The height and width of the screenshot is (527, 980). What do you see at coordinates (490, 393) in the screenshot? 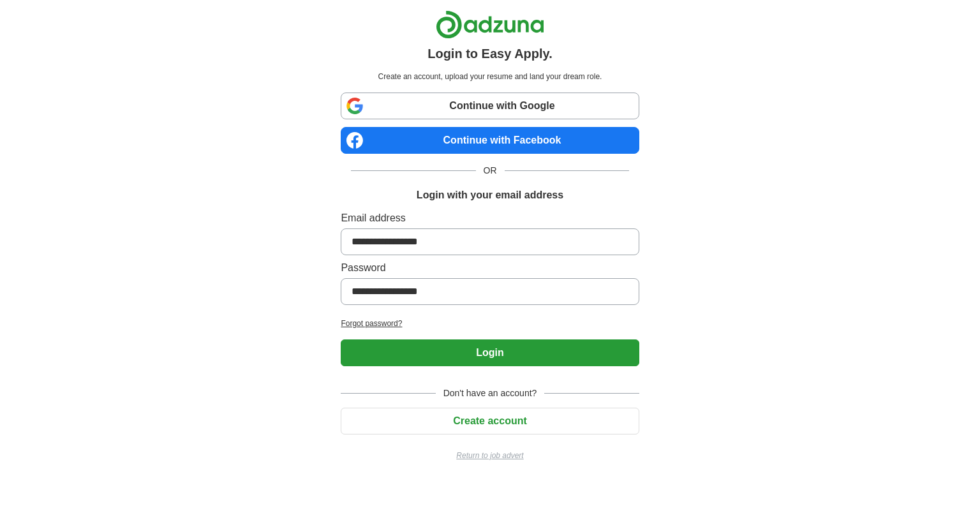
I see `span: Don't have an account?` at bounding box center [490, 393].